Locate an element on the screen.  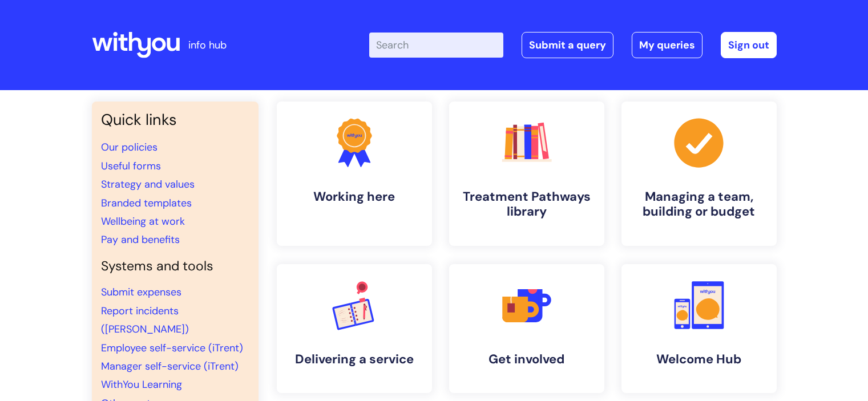
h4: Welcome Hub is located at coordinates (699, 359).